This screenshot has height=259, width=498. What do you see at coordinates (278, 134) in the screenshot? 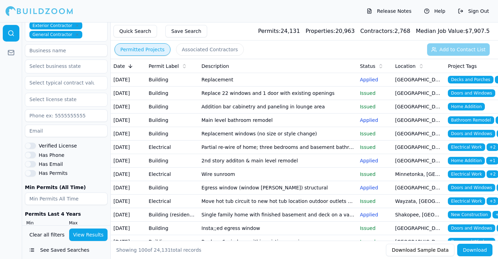
I see `td: Replacement windows (no size or style change)` at bounding box center [278, 134].